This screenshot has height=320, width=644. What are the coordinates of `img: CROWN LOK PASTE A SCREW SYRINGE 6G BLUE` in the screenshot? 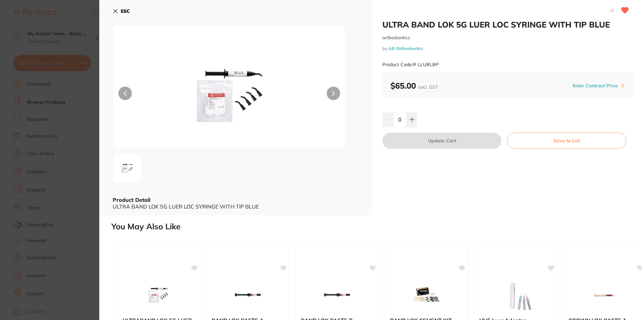 It's located at (605, 295).